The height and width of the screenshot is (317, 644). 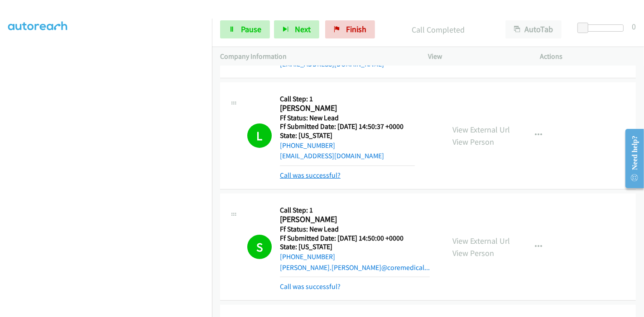 What do you see at coordinates (16, 35) in the screenshot?
I see `div: Open Resource Center` at bounding box center [16, 35].